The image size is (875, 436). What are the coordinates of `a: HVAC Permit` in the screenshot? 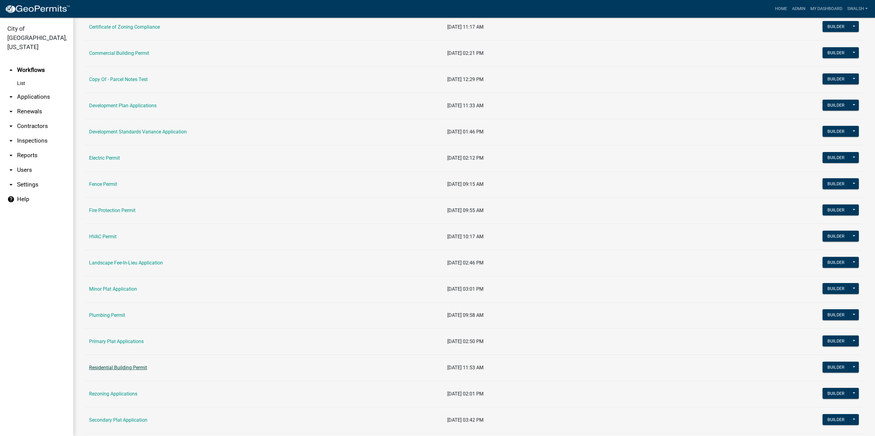 It's located at (103, 237).